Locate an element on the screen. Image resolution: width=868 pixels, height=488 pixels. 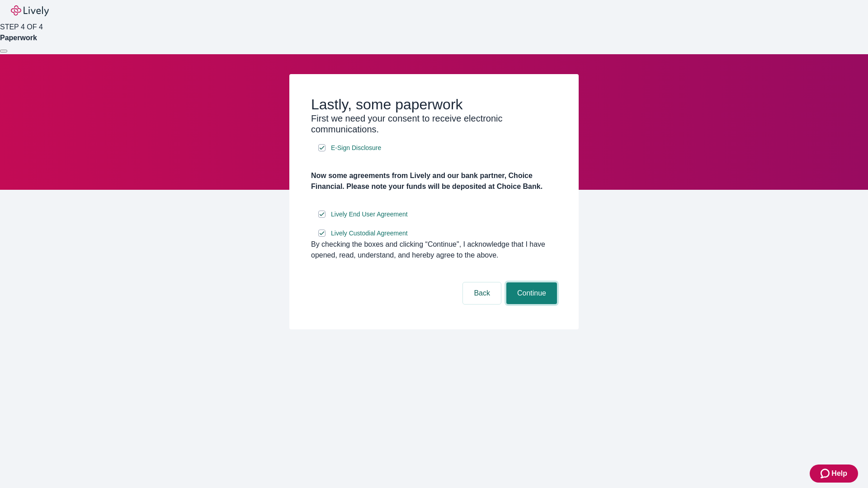
h3: First we need your consent to receive electronic communications. is located at coordinates (434, 124).